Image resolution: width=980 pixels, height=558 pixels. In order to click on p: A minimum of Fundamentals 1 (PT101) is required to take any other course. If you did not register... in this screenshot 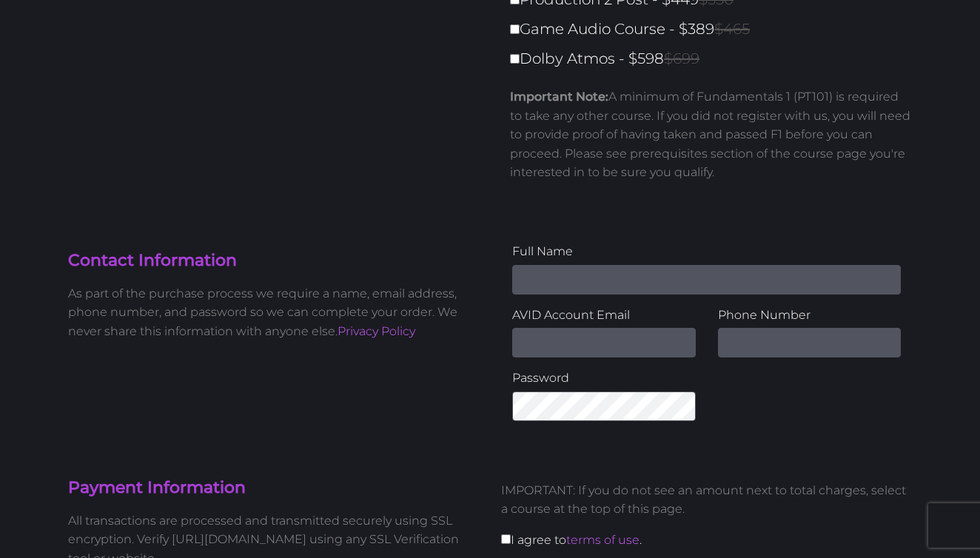, I will do `click(711, 135)`.